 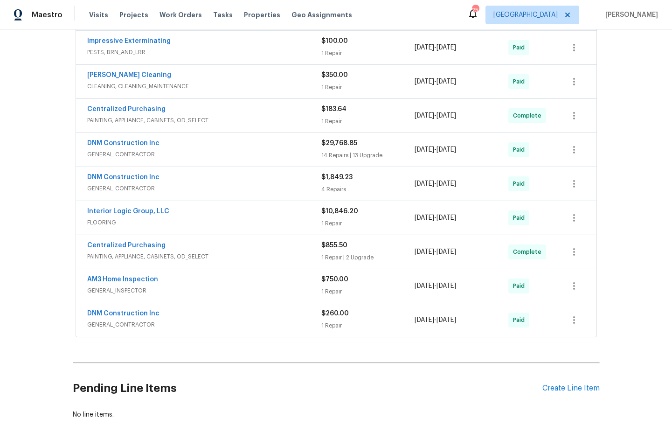 What do you see at coordinates (335, 313) in the screenshot?
I see `span: $260.00` at bounding box center [335, 313].